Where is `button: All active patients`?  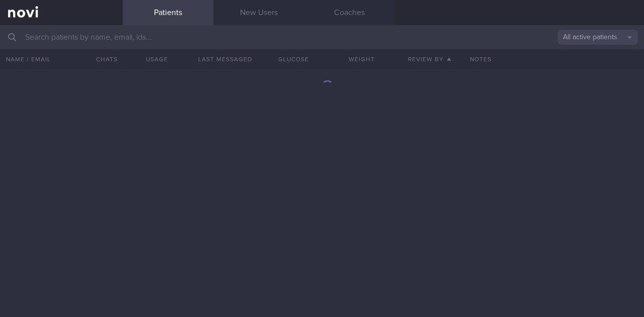 button: All active patients is located at coordinates (598, 37).